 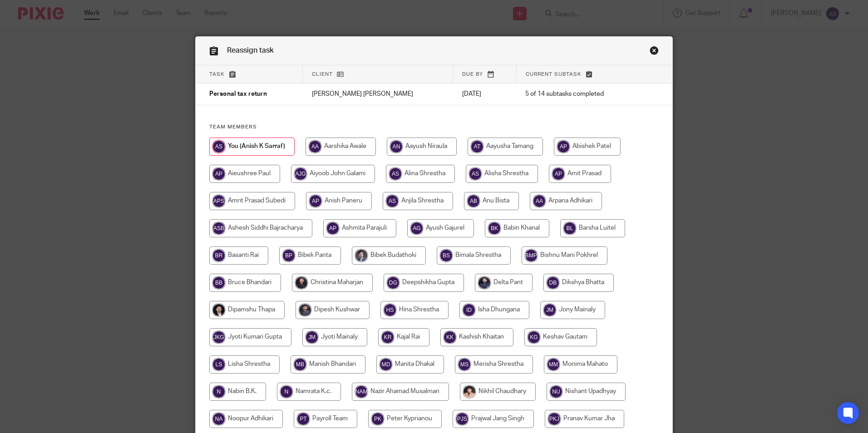 What do you see at coordinates (654, 52) in the screenshot?
I see `a: Close this dialog window` at bounding box center [654, 52].